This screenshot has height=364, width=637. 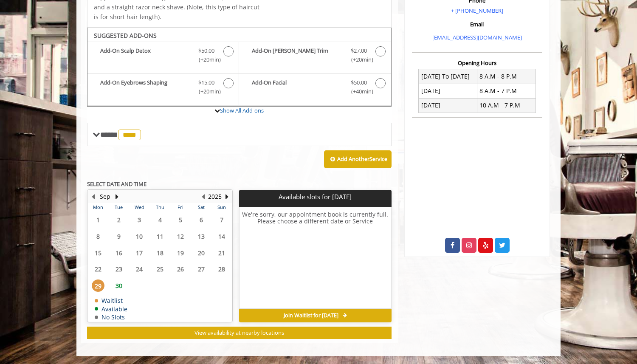 I want to click on td: Select day29, so click(x=98, y=285).